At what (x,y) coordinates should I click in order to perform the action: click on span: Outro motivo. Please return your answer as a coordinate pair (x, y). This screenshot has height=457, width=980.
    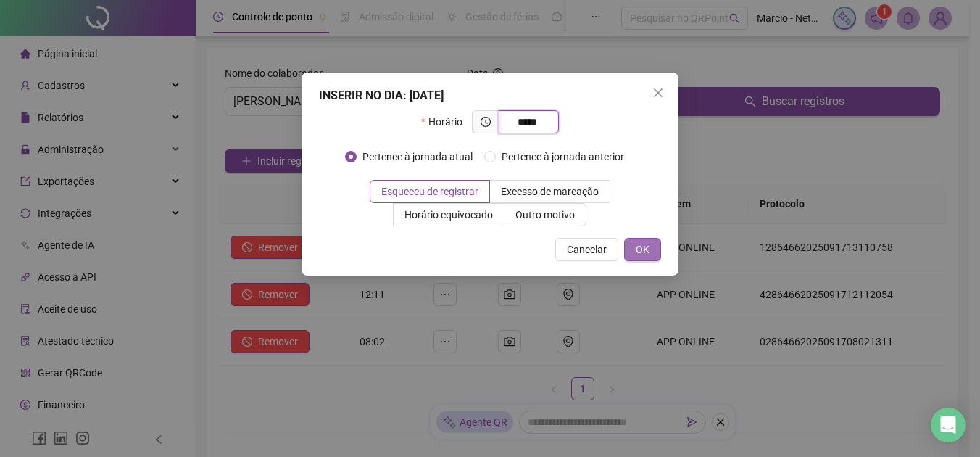
    Looking at the image, I should click on (545, 215).